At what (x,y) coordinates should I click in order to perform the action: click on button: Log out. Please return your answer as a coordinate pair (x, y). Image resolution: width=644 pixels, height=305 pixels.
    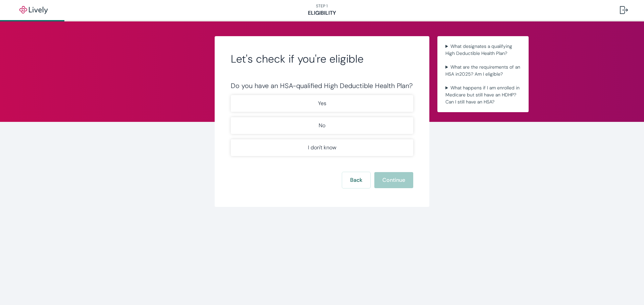
    Looking at the image, I should click on (624, 10).